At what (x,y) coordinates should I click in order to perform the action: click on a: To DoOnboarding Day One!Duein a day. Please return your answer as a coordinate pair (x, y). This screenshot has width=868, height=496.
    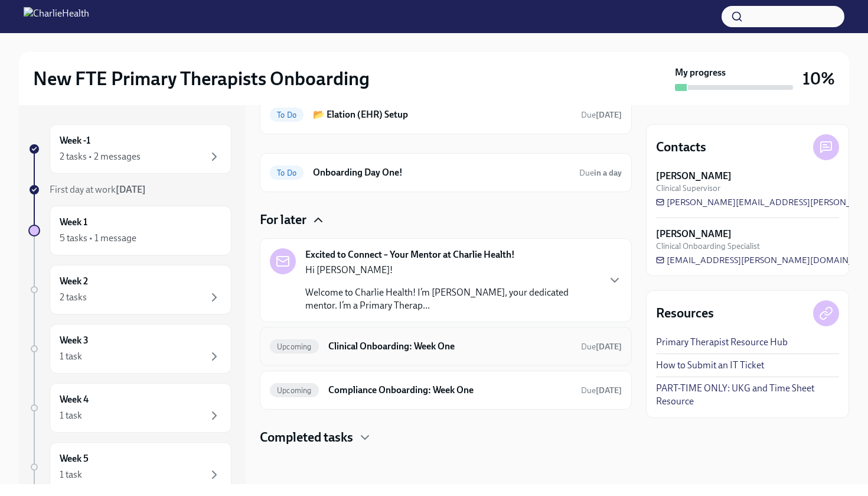
    Looking at the image, I should click on (446, 173).